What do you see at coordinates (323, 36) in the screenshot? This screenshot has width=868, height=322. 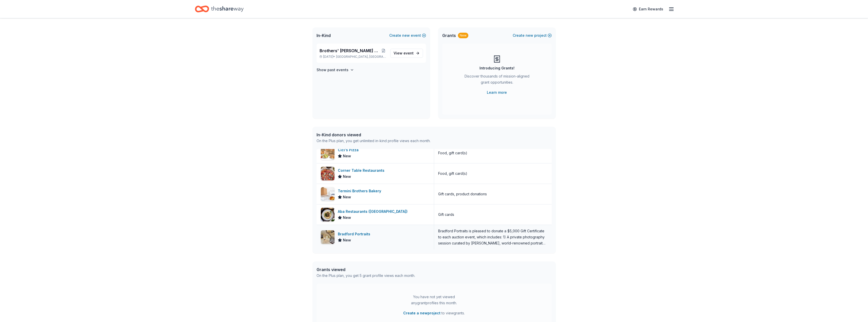 I see `span: In-Kind` at bounding box center [323, 36].